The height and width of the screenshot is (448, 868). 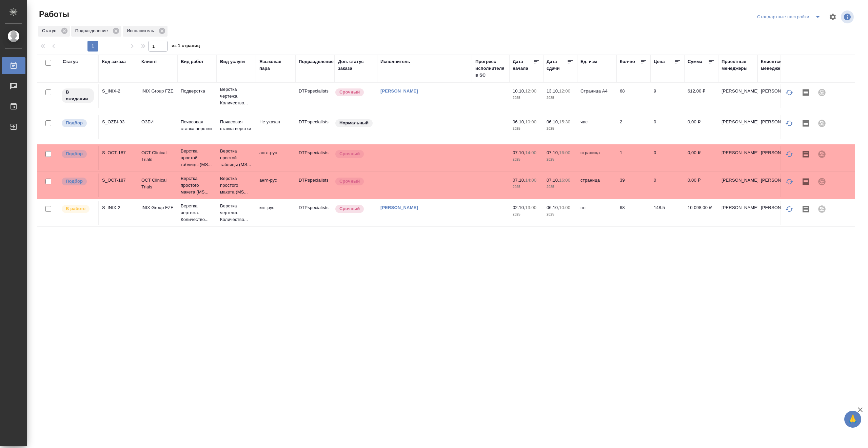 I want to click on div: Проектные менеджеры, so click(x=738, y=65).